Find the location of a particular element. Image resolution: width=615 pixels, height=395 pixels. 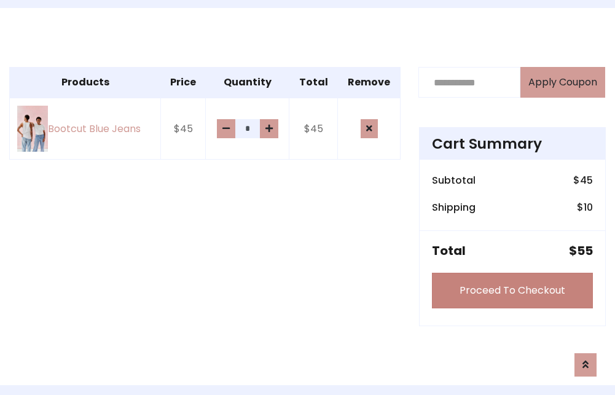

th: Total is located at coordinates (313, 83).